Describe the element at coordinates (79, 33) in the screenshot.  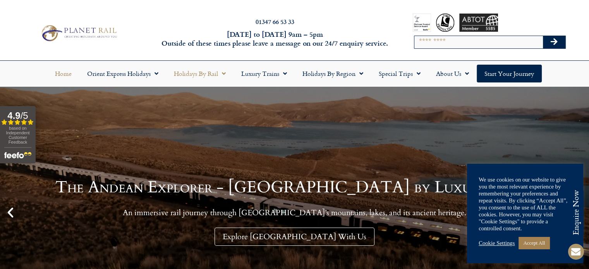
I see `img: Planet Rail Train Holidays Logo` at that location.